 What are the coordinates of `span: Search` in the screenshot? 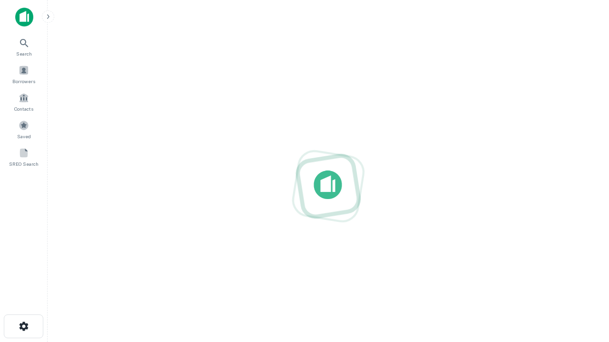 It's located at (24, 54).